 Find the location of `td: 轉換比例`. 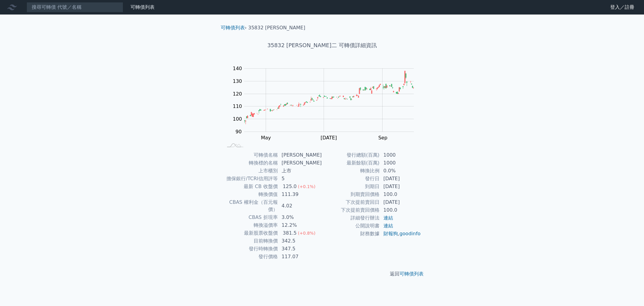

td: 轉換比例 is located at coordinates (351, 171).